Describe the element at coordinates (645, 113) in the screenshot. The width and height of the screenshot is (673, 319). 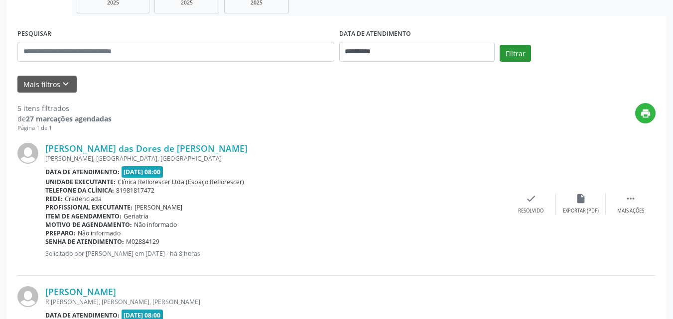
I see `button: print` at that location.